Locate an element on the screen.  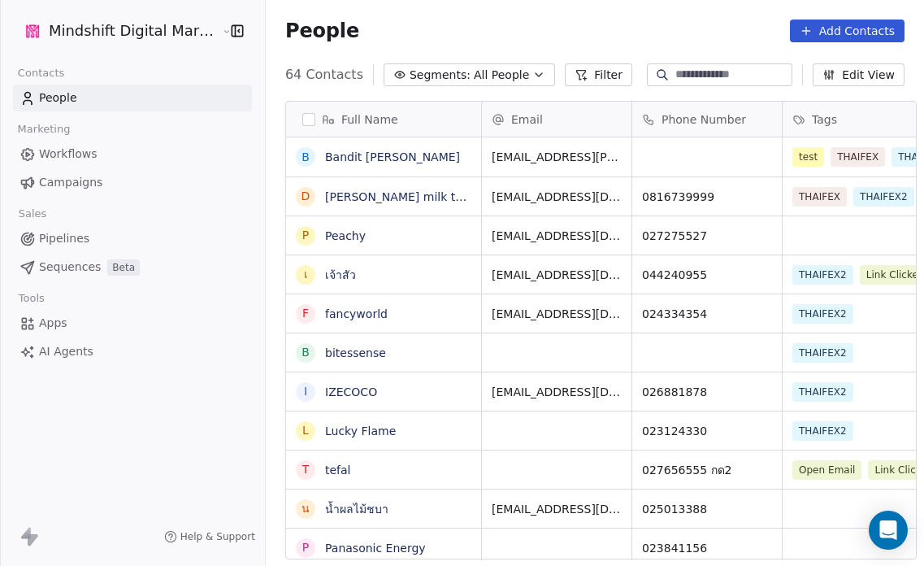
div: Full Name is located at coordinates (384, 118).